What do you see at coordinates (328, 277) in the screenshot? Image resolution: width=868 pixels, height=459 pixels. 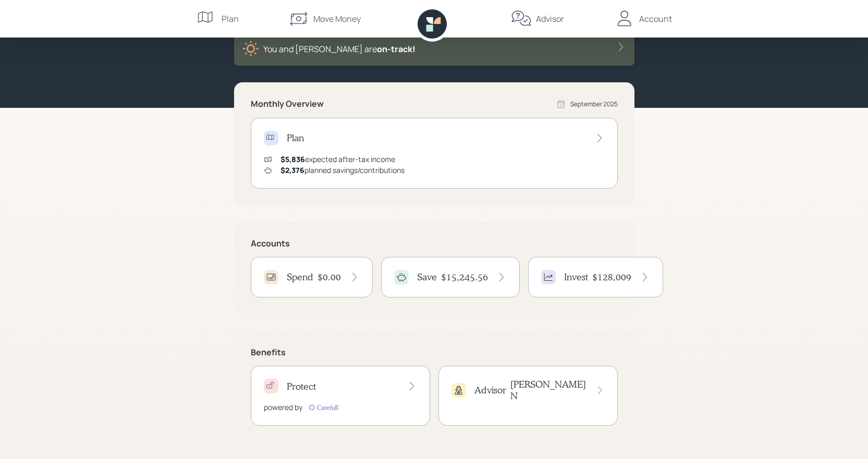 I see `h4: $0.00` at bounding box center [328, 277].